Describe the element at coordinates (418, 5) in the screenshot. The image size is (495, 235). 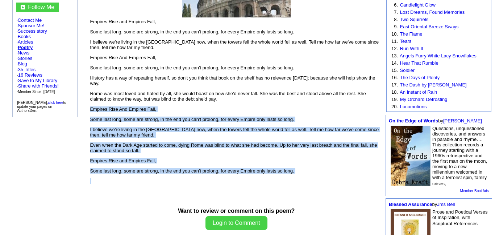
I see `a: Candlelight Glow` at that location.